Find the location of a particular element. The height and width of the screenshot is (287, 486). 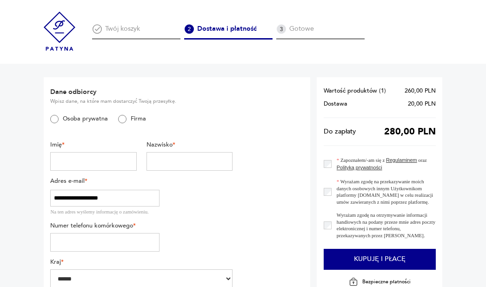

label: Firma is located at coordinates (136, 119).